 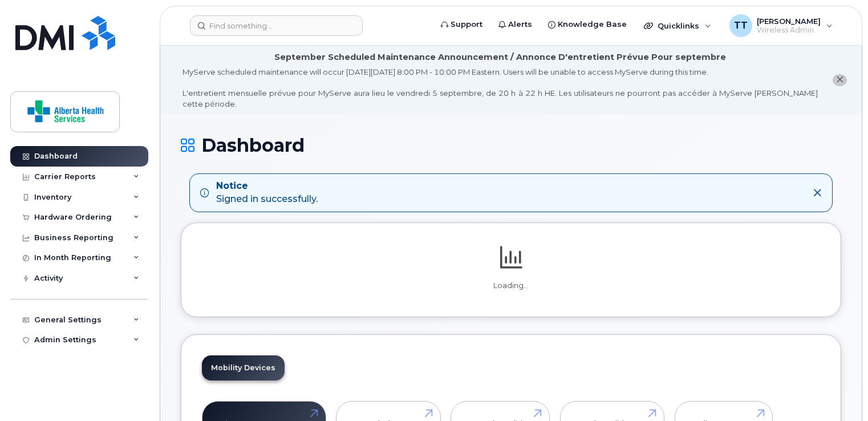 What do you see at coordinates (267, 193) in the screenshot?
I see `div: Signed in successfully.` at bounding box center [267, 193].